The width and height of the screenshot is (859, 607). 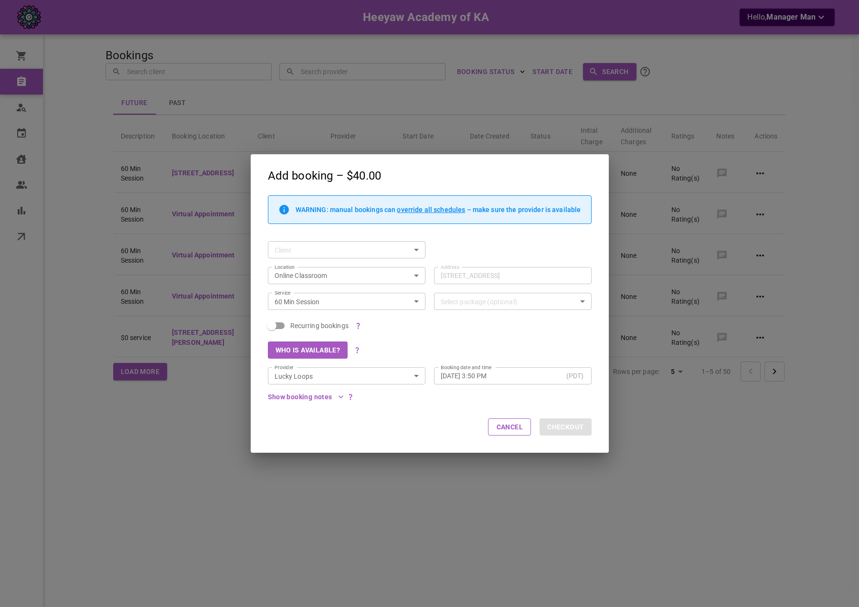 I want to click on button: Cancel, so click(x=510, y=427).